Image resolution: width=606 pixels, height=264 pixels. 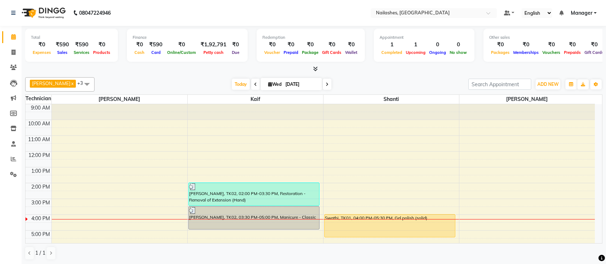 What do you see at coordinates (581, 13) in the screenshot?
I see `span: Manager` at bounding box center [581, 13].